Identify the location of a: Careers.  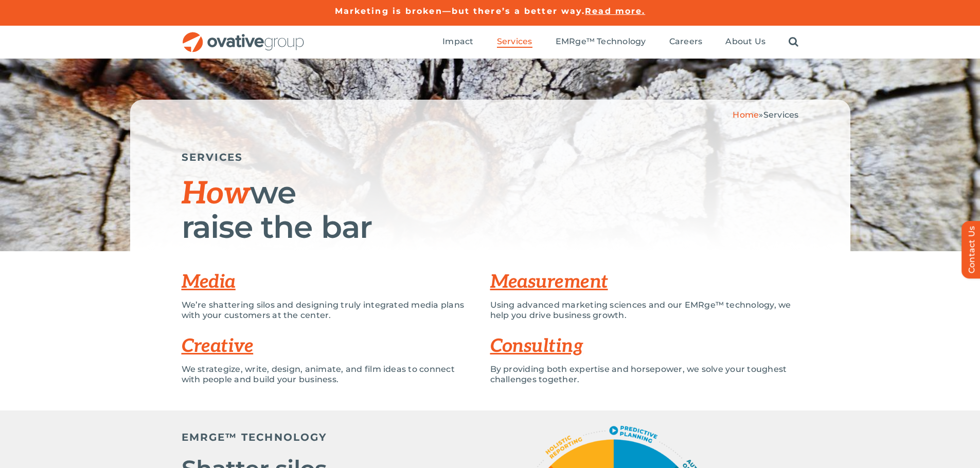
(686, 42).